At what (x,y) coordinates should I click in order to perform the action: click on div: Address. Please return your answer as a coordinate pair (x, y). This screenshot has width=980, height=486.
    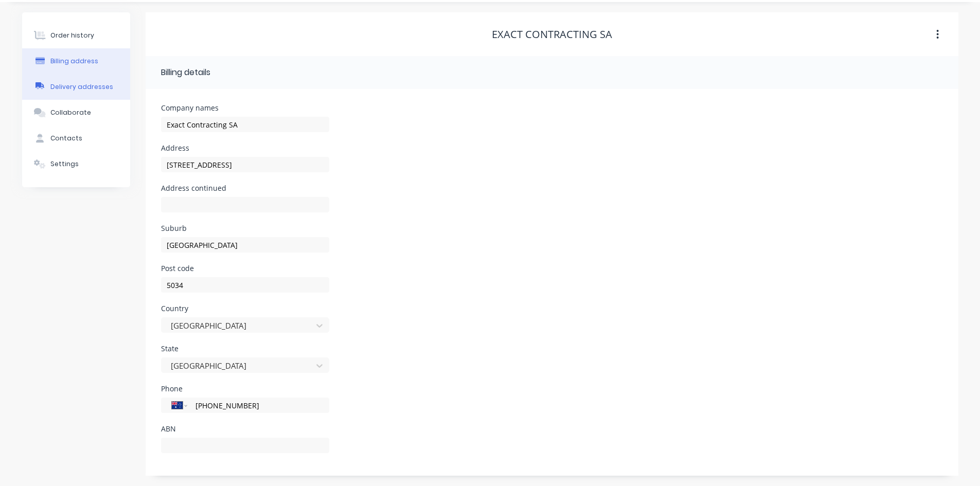
    Looking at the image, I should click on (245, 148).